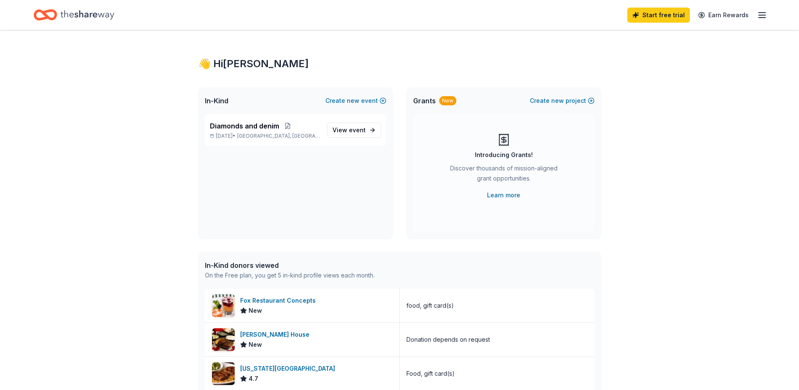  I want to click on a: Learn more, so click(503, 195).